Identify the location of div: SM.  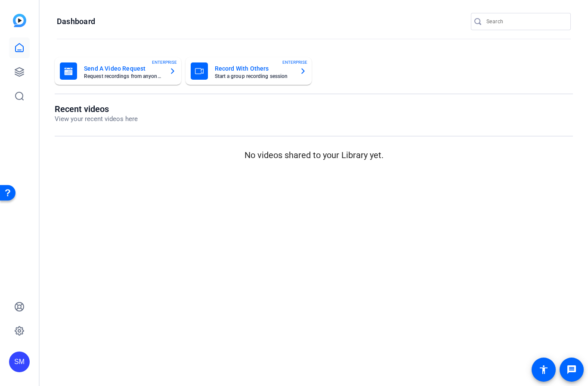
(19, 362).